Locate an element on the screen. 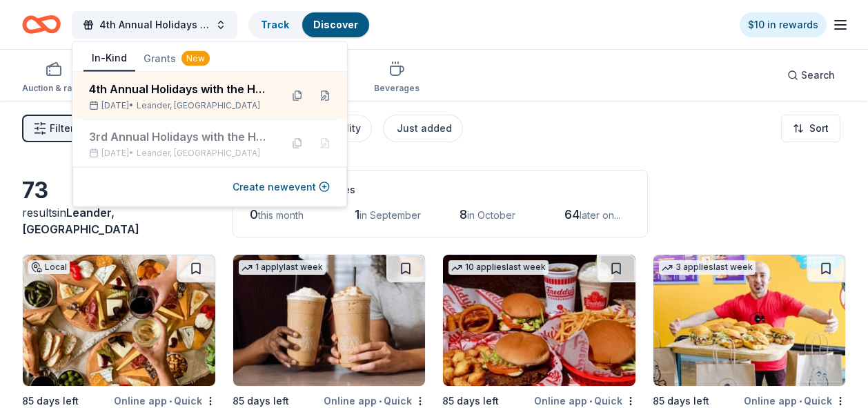  button: Filter2 is located at coordinates (53, 129).